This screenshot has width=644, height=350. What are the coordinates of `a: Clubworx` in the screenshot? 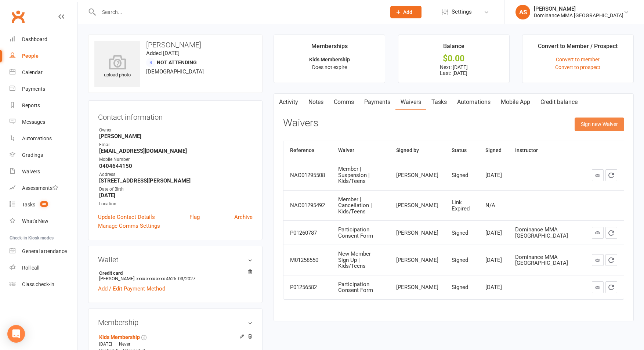 It's located at (18, 17).